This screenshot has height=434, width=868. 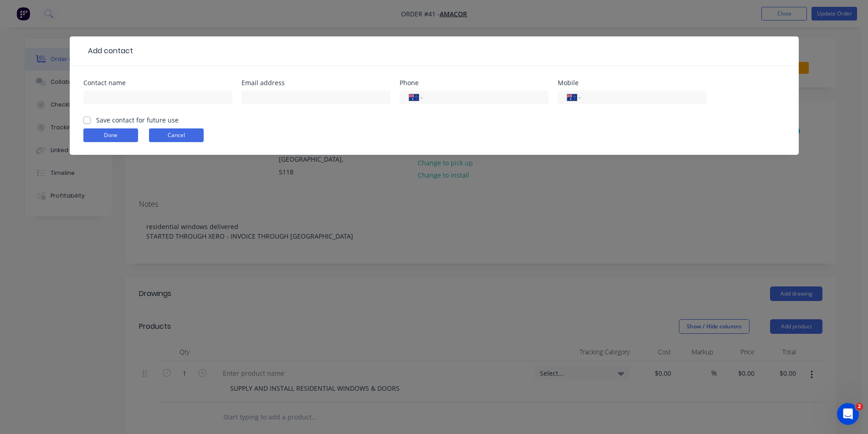 I want to click on div: Contact name, so click(x=158, y=83).